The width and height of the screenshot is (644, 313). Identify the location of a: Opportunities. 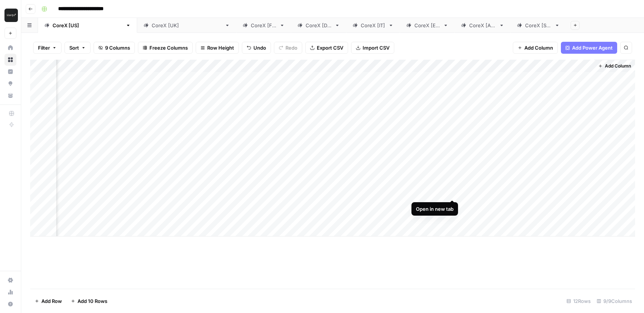
(11, 84).